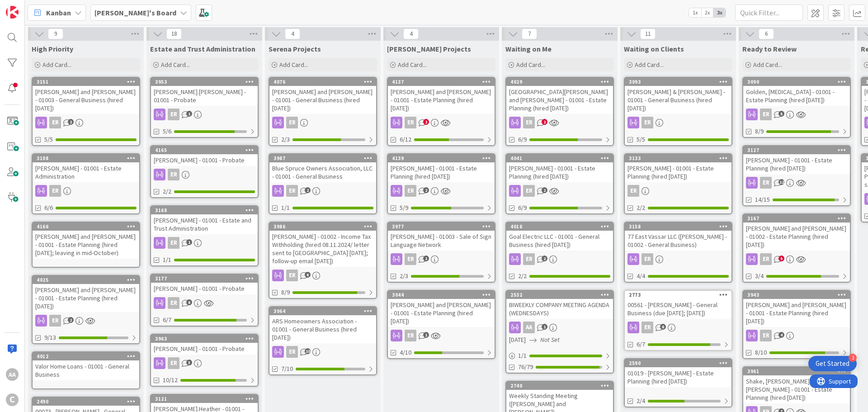 The width and height of the screenshot is (868, 412). I want to click on span: 3x, so click(719, 13).